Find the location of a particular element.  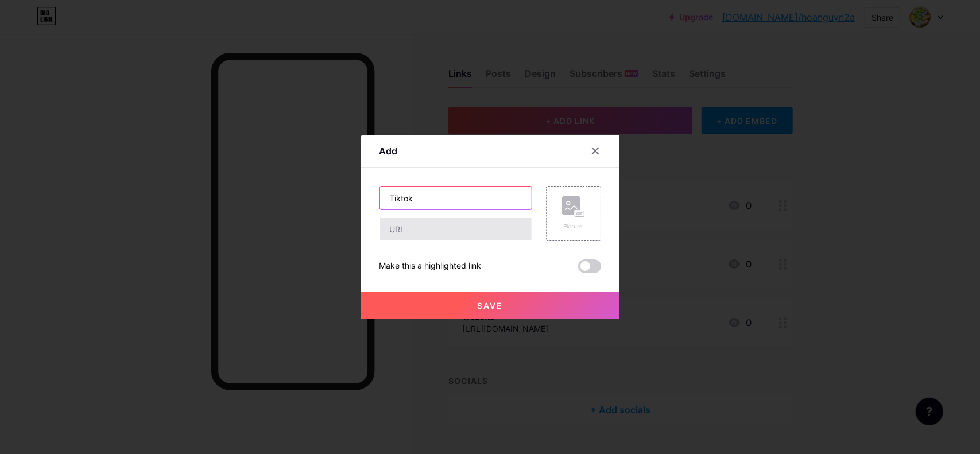

input: URL is located at coordinates (456, 229).